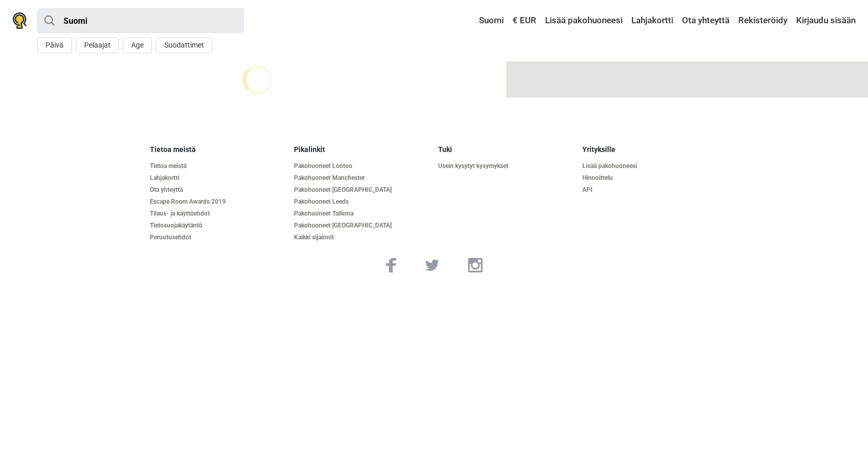  Describe the element at coordinates (218, 166) in the screenshot. I see `a: Tietoa meistä` at that location.